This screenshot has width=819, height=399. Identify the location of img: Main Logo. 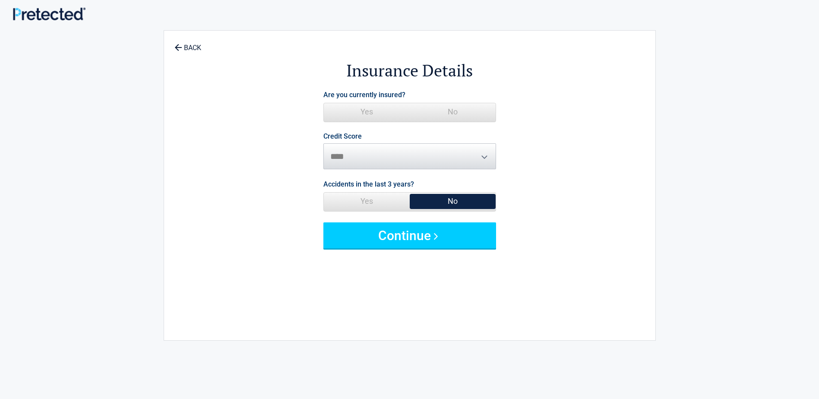
(49, 14).